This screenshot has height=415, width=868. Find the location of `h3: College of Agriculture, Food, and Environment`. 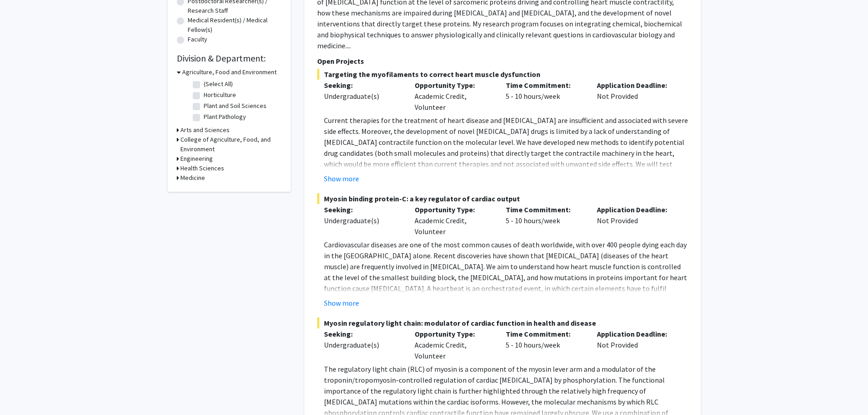

h3: College of Agriculture, Food, and Environment is located at coordinates (231, 144).